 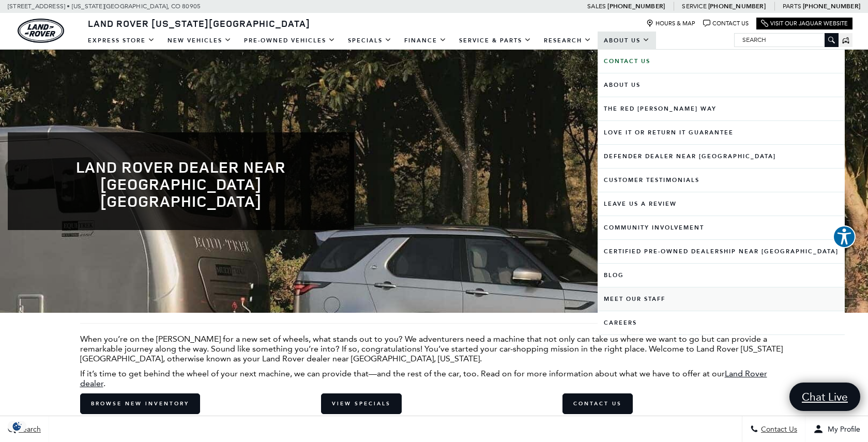 What do you see at coordinates (568, 41) in the screenshot?
I see `a: Research` at bounding box center [568, 41].